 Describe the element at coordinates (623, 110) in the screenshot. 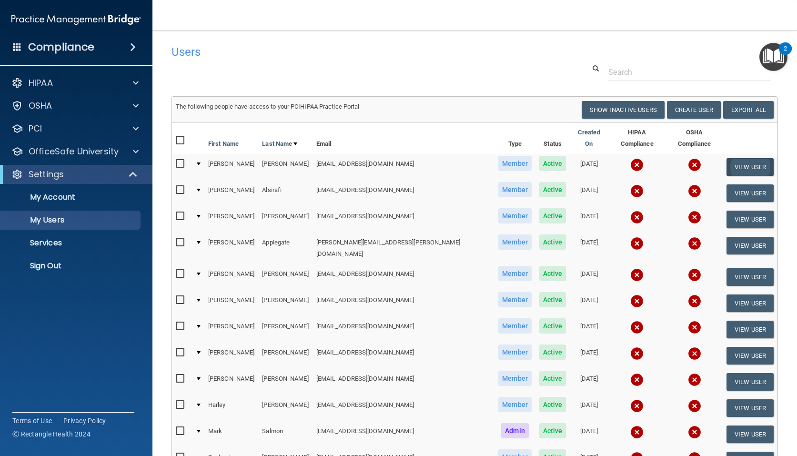

I see `button: Show Inactive Users` at that location.